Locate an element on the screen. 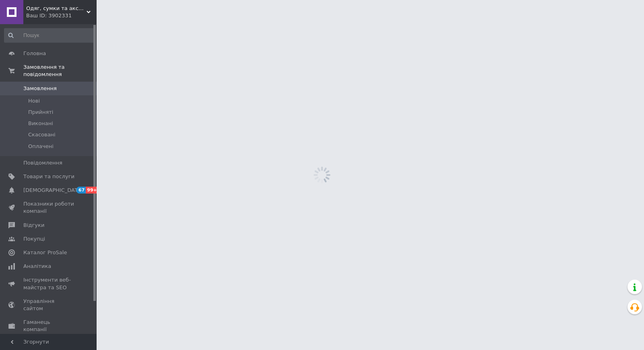 This screenshot has height=350, width=644. span: Скасовані is located at coordinates (42, 135).